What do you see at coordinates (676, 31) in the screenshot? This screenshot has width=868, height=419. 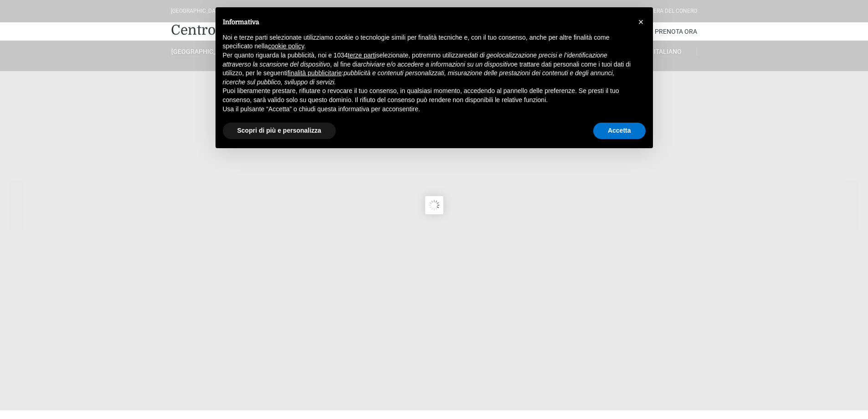 I see `a: Prenota Ora` at bounding box center [676, 31].